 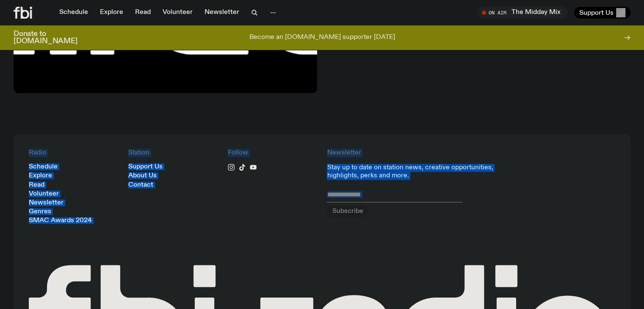 What do you see at coordinates (348, 212) in the screenshot?
I see `button: Subscribe` at bounding box center [348, 212].